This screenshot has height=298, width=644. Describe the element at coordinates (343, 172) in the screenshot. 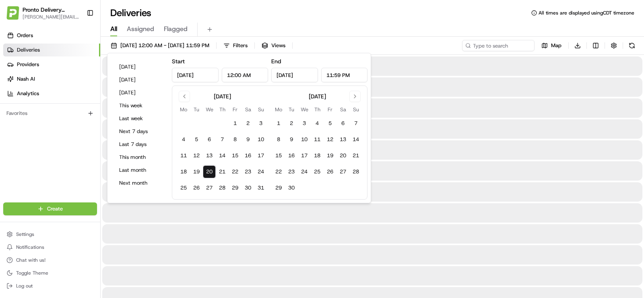

I see `button: 27` at that location.